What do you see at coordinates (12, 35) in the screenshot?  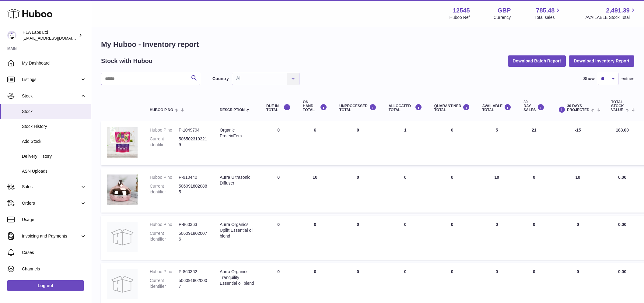 I see `img: internalAdmin-12545@internal.huboo.com` at bounding box center [12, 35].